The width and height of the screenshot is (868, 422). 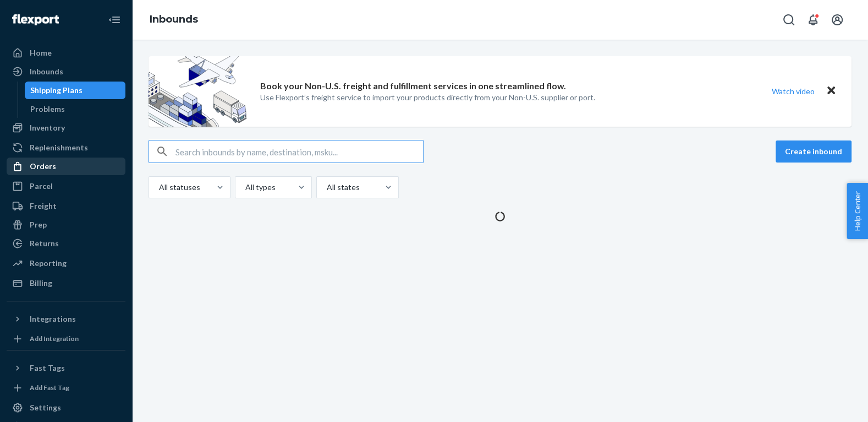 I want to click on input: All types, so click(x=244, y=187).